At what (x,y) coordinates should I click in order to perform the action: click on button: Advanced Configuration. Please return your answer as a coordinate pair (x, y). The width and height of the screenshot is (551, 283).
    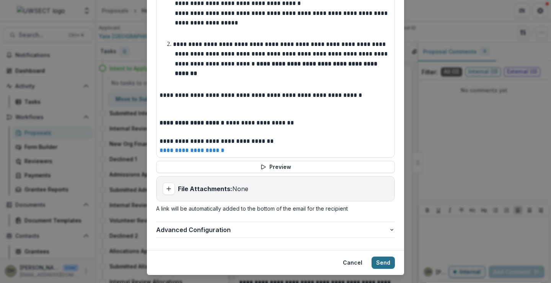
    Looking at the image, I should click on (276, 230).